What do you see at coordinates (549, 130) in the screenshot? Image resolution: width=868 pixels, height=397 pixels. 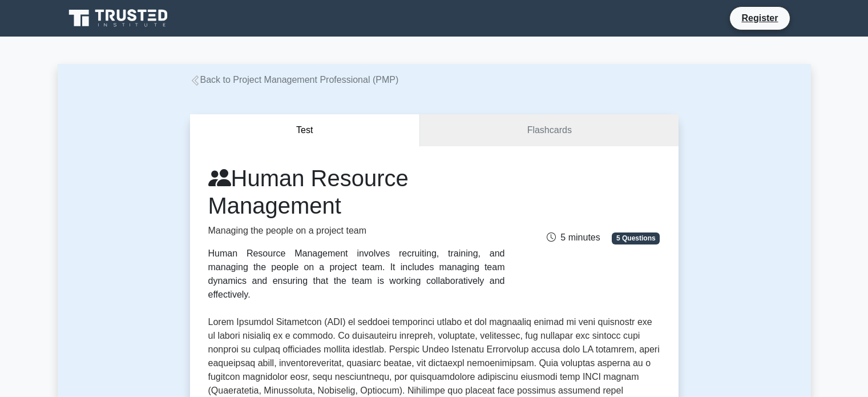 I see `a: Flashcards` at bounding box center [549, 130].